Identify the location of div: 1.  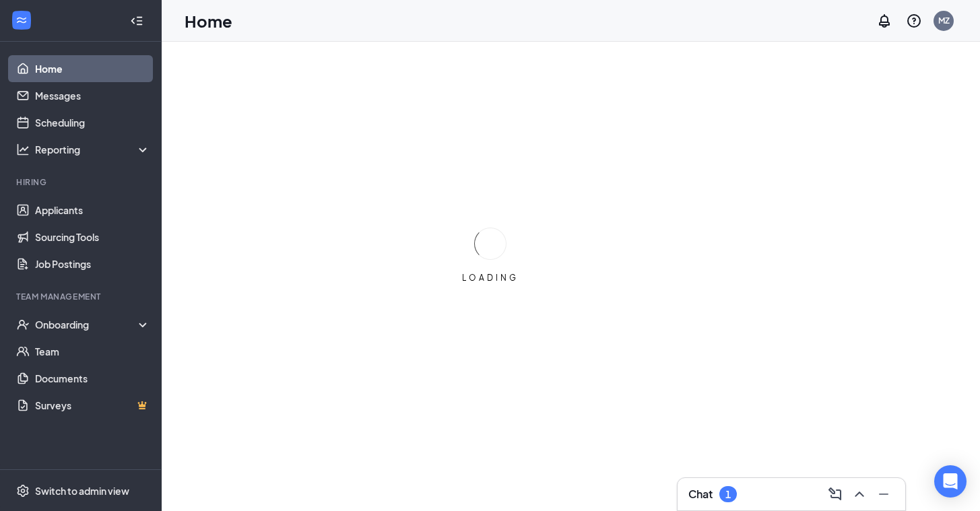
(728, 495).